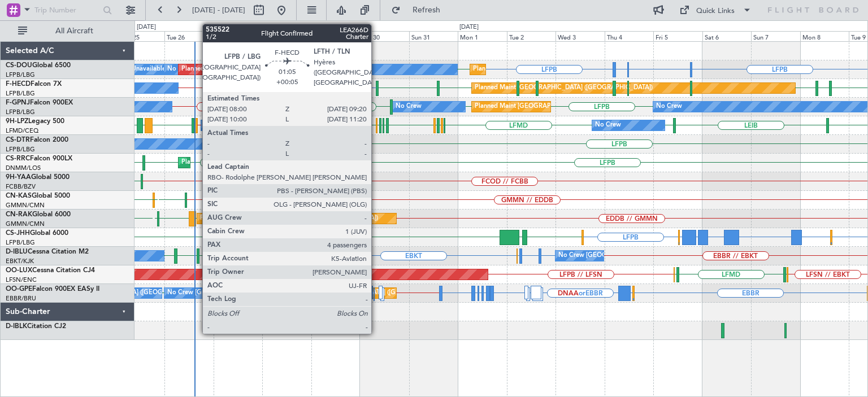 The image size is (868, 397). Describe the element at coordinates (50, 271) in the screenshot. I see `a: OO-LUXCessna Citation CJ4` at that location.